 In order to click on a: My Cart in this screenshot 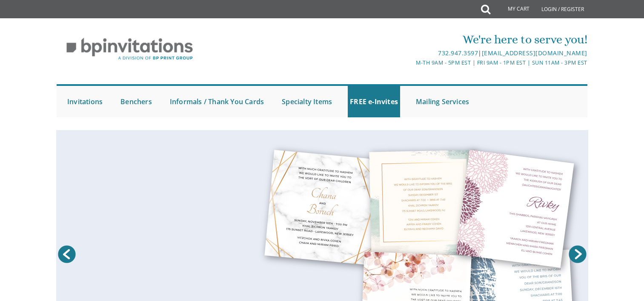, I will do `click(513, 9)`.